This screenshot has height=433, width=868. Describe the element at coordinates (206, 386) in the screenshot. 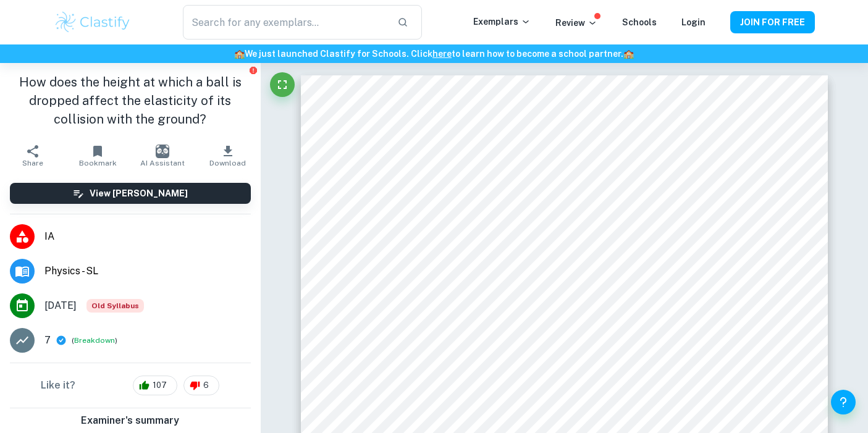

I see `span: 6` at that location.